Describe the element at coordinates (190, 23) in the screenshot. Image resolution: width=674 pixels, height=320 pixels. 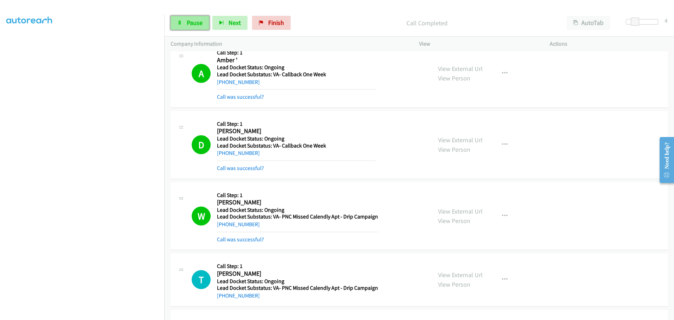
I see `a: Pause` at that location.